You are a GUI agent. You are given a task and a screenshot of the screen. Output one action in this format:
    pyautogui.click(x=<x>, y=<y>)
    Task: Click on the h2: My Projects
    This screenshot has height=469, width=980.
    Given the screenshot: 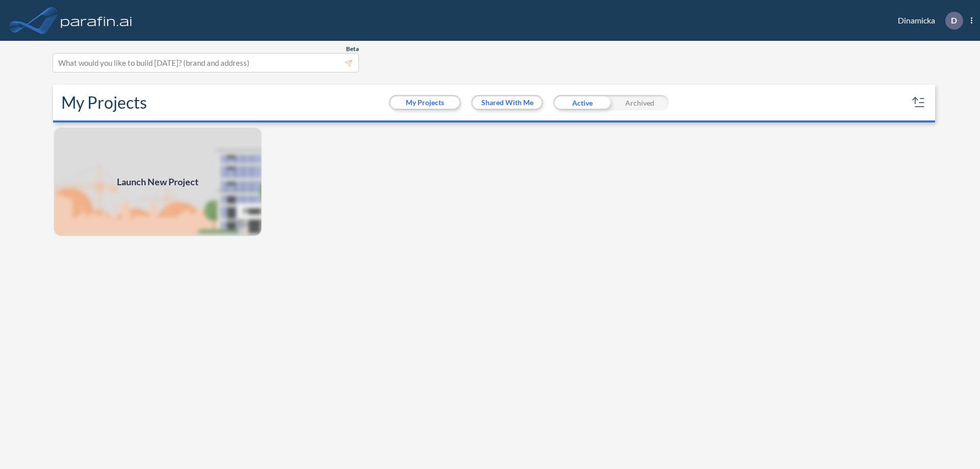 What is the action you would take?
    pyautogui.click(x=104, y=103)
    